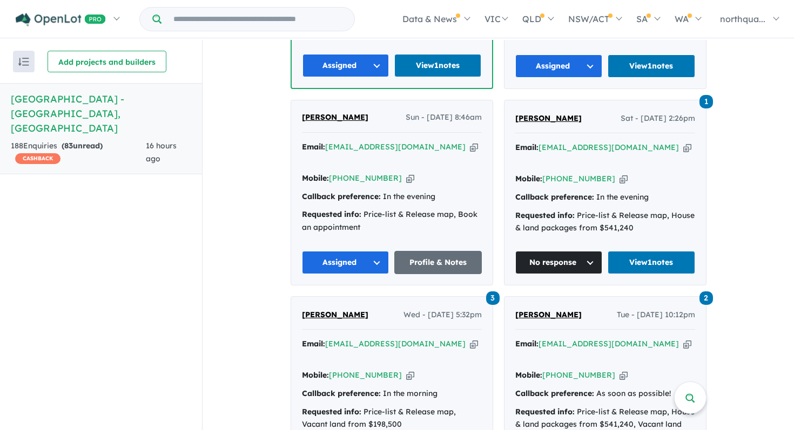 The width and height of the screenshot is (794, 430). I want to click on div: In the morning, so click(391, 394).